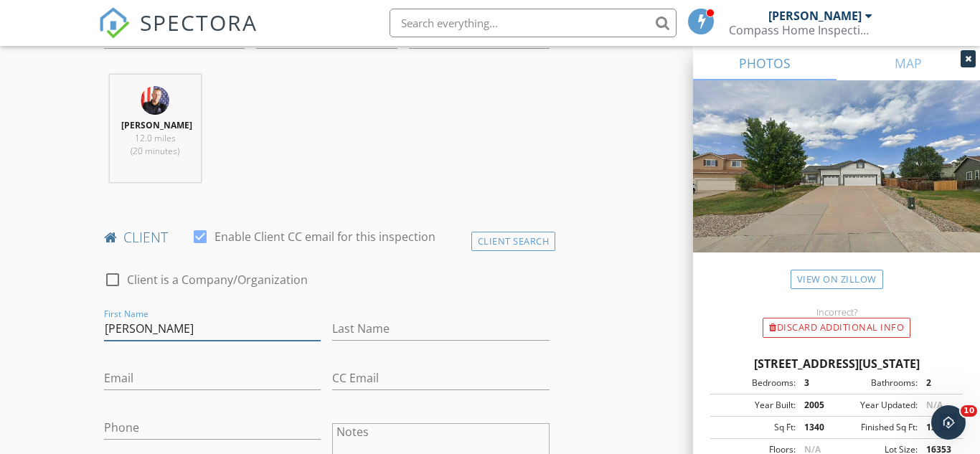 The width and height of the screenshot is (980, 454). What do you see at coordinates (877, 383) in the screenshot?
I see `div: Bathrooms:` at bounding box center [877, 383].